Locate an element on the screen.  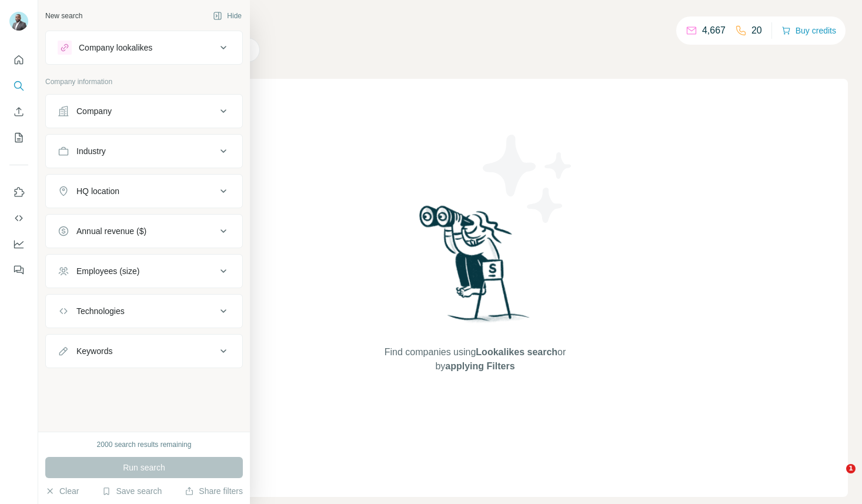
button: My lists is located at coordinates (19, 138).